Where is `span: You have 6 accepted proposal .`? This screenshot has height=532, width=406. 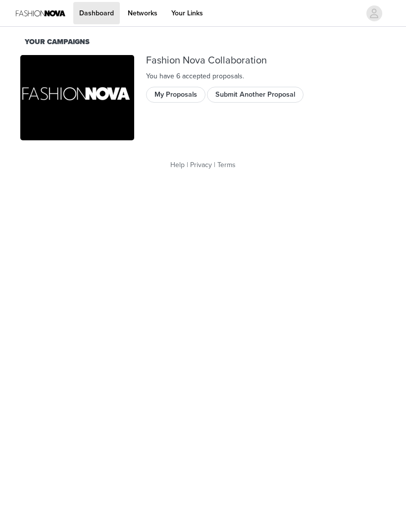
span: You have 6 accepted proposal . is located at coordinates (195, 76).